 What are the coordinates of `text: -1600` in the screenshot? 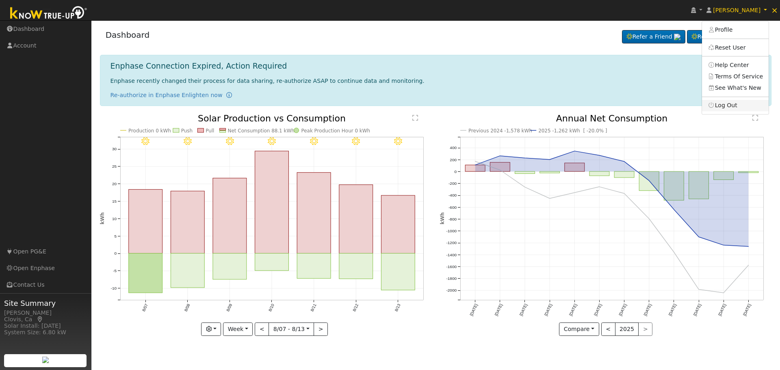 It's located at (451, 266).